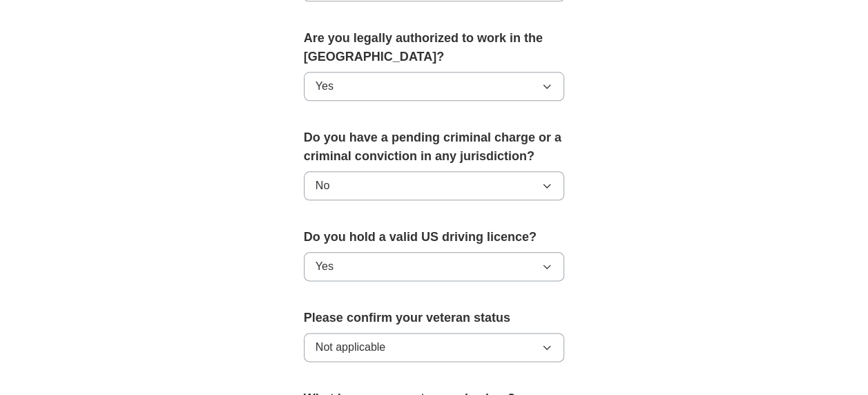 This screenshot has width=868, height=395. I want to click on button: No, so click(434, 185).